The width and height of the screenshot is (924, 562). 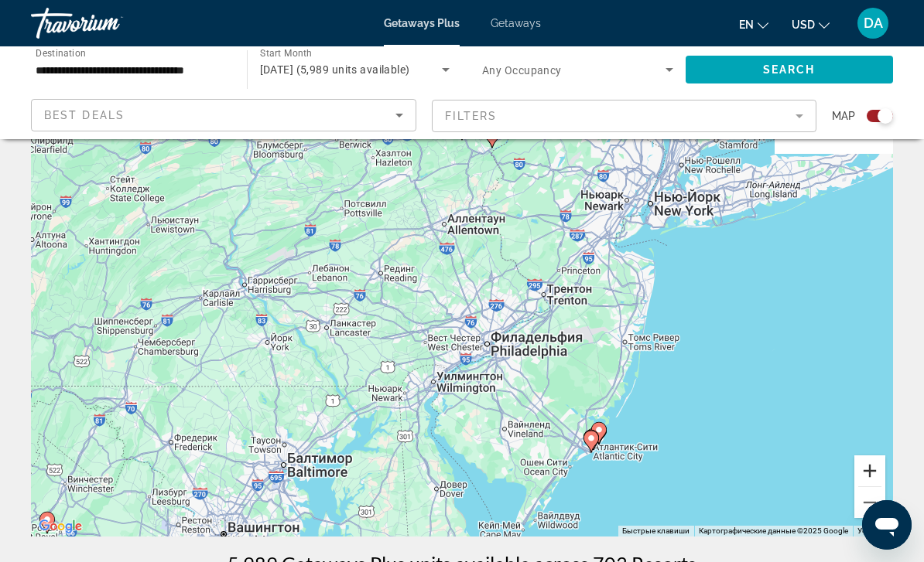 What do you see at coordinates (811, 24) in the screenshot?
I see `button: Change currency` at bounding box center [811, 24].